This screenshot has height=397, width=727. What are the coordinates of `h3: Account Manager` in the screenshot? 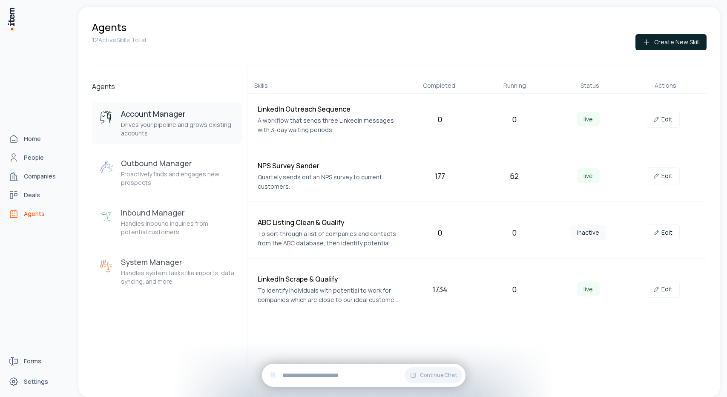 It's located at (178, 114).